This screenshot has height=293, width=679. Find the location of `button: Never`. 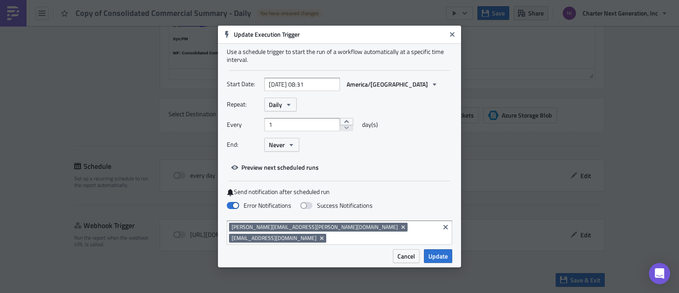

button: Never is located at coordinates (281, 144).